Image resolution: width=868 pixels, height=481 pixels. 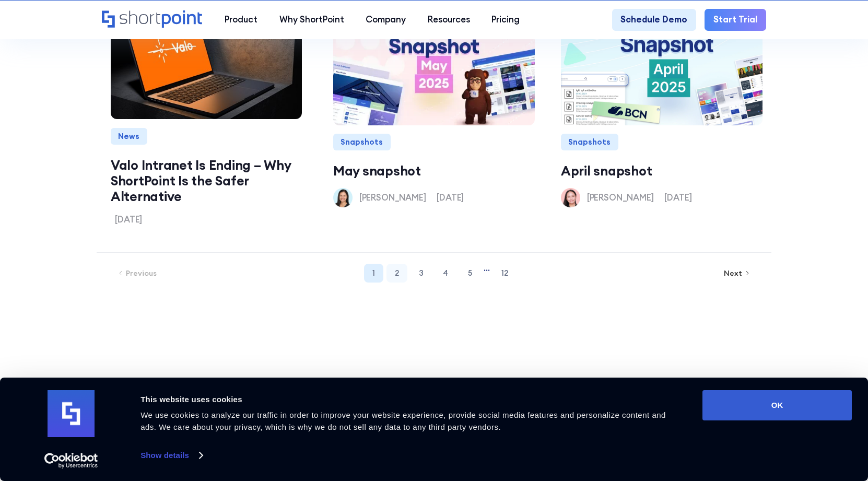 I want to click on a: 2, so click(x=397, y=273).